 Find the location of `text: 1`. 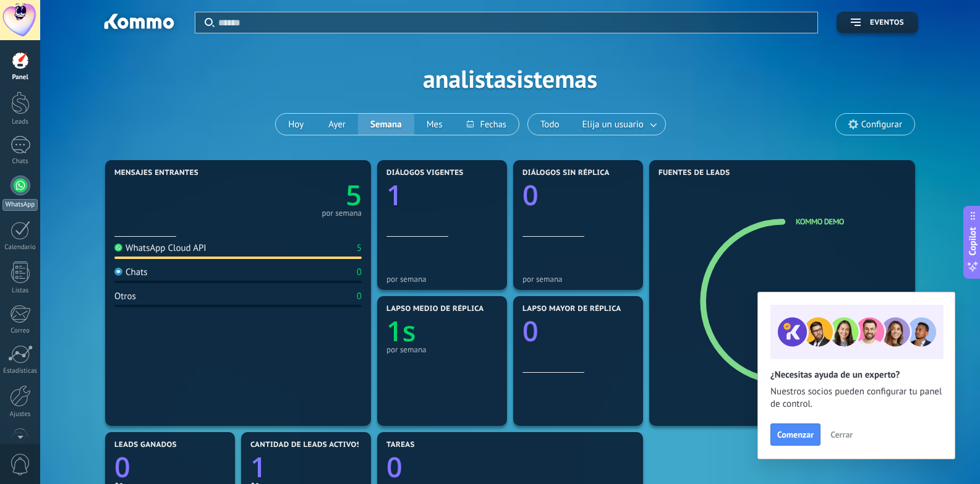

text: 1 is located at coordinates (394, 195).